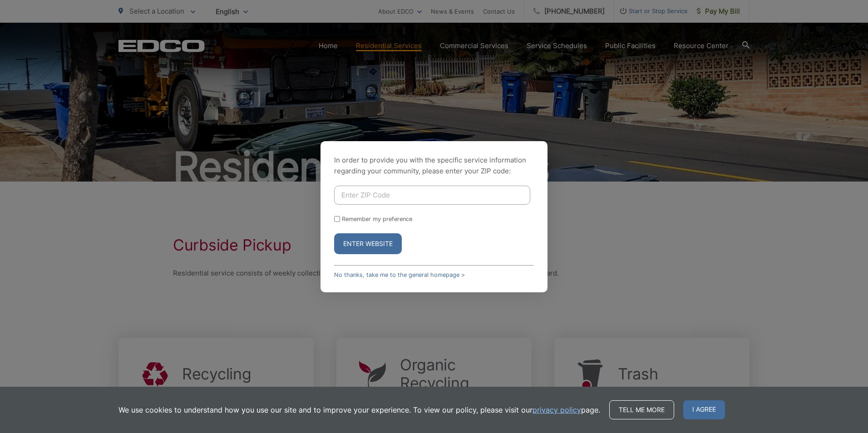 The image size is (868, 433). Describe the element at coordinates (704, 410) in the screenshot. I see `span: I agree` at that location.